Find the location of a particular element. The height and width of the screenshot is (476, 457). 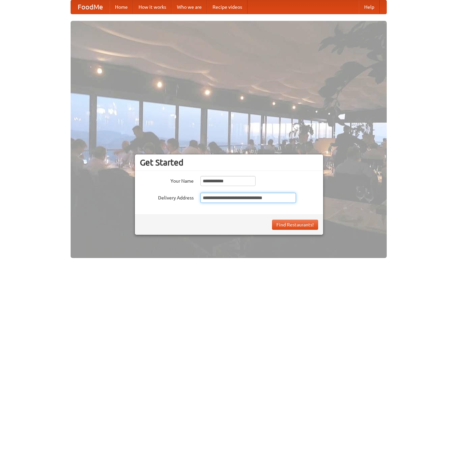

a: FoodMe is located at coordinates (90, 7).